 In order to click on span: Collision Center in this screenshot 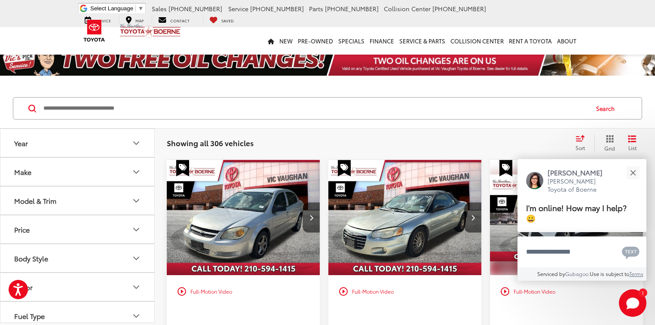, I will do `click(407, 9)`.